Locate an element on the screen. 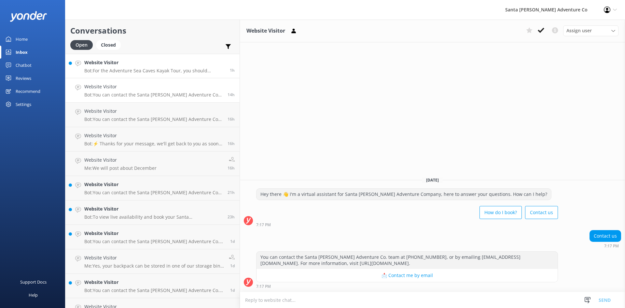  div: Closed is located at coordinates (108, 45).